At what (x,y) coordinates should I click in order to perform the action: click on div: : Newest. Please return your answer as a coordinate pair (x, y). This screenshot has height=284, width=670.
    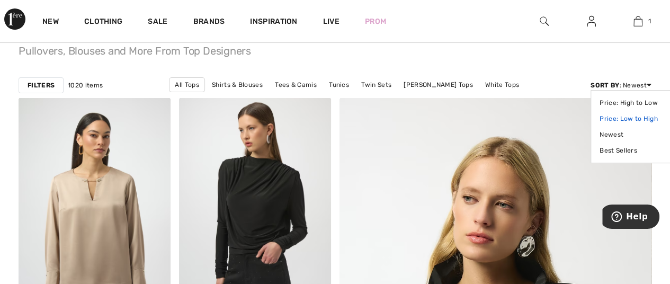
    Looking at the image, I should click on (620, 85).